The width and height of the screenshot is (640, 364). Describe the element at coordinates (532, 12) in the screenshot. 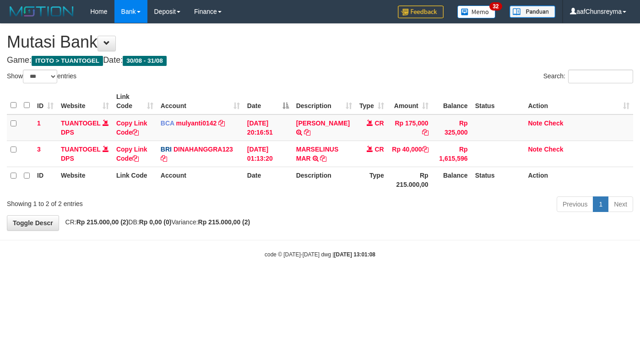

I see `img: panduan.png` at that location.